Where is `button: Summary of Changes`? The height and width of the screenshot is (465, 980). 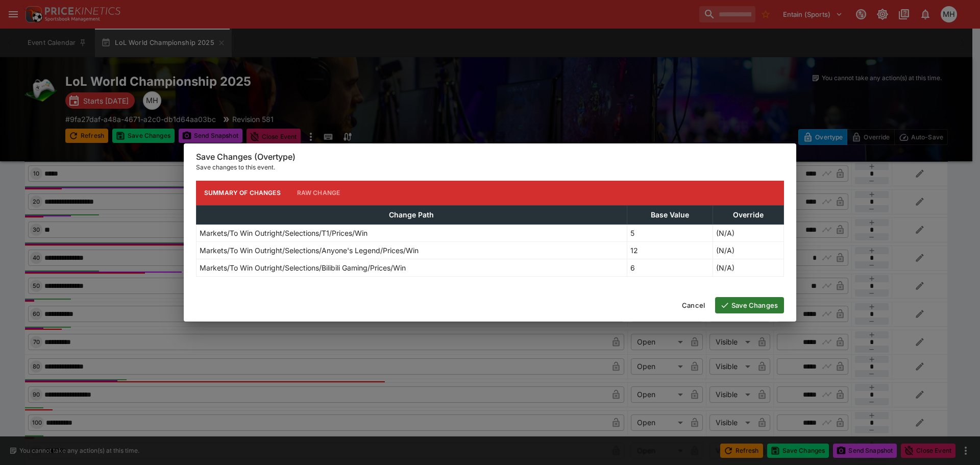 button: Summary of Changes is located at coordinates (242, 193).